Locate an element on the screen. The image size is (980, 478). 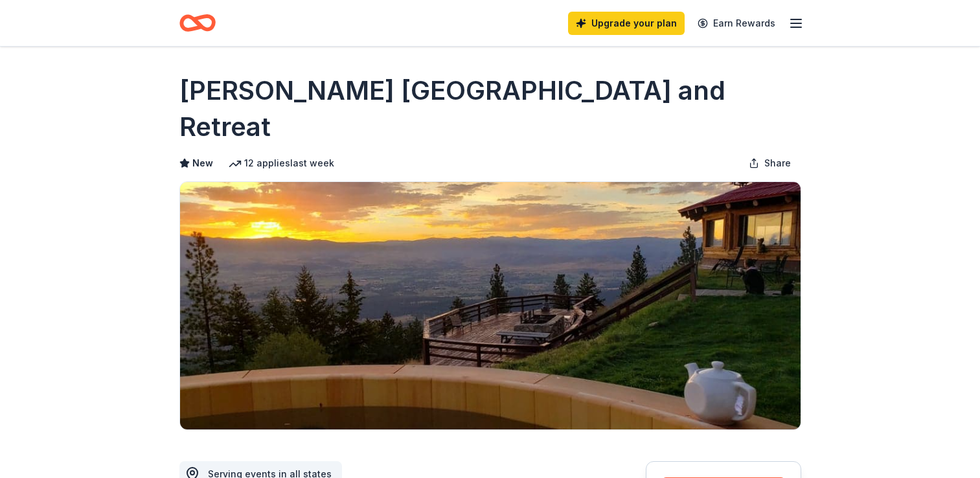
button: Share is located at coordinates (769, 163).